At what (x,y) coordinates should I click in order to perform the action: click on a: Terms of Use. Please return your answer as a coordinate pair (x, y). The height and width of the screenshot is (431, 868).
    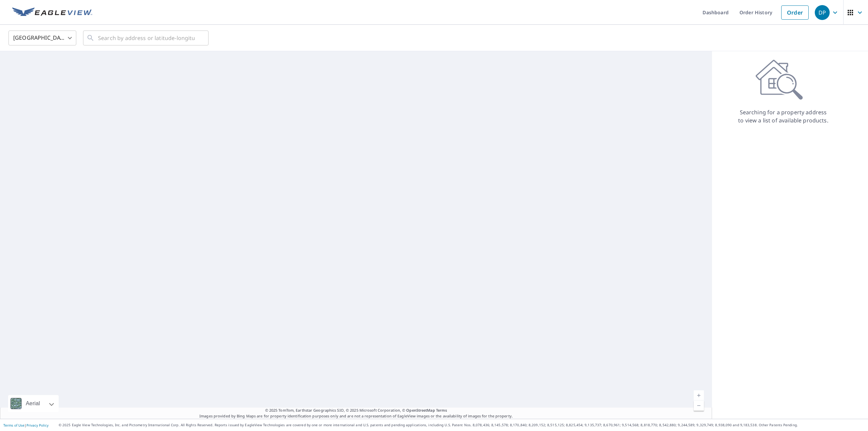
    Looking at the image, I should click on (14, 425).